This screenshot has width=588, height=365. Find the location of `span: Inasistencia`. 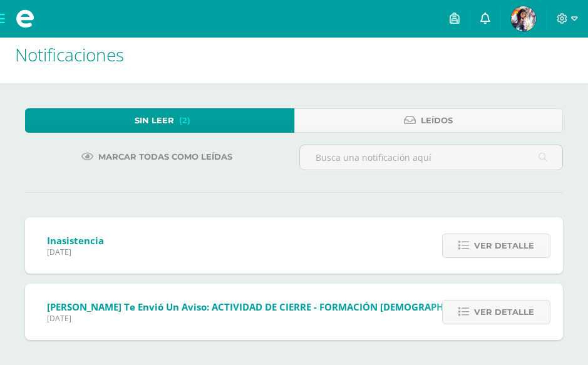

span: Inasistencia is located at coordinates (75, 241).